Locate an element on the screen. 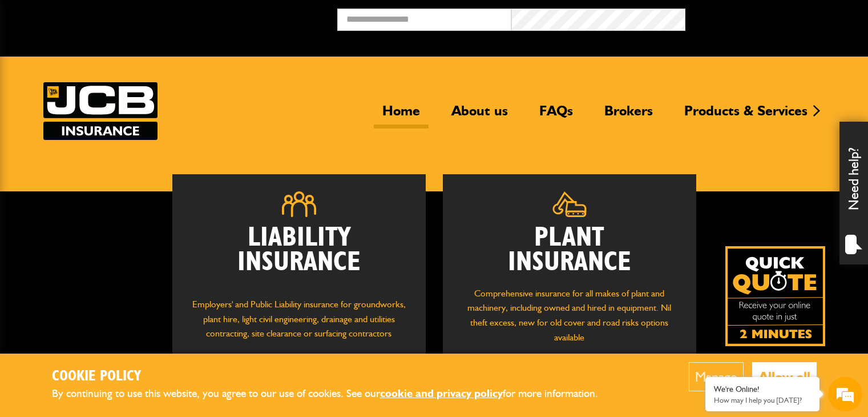 This screenshot has width=868, height=417. a: cookie and privacy policy is located at coordinates (441, 393).